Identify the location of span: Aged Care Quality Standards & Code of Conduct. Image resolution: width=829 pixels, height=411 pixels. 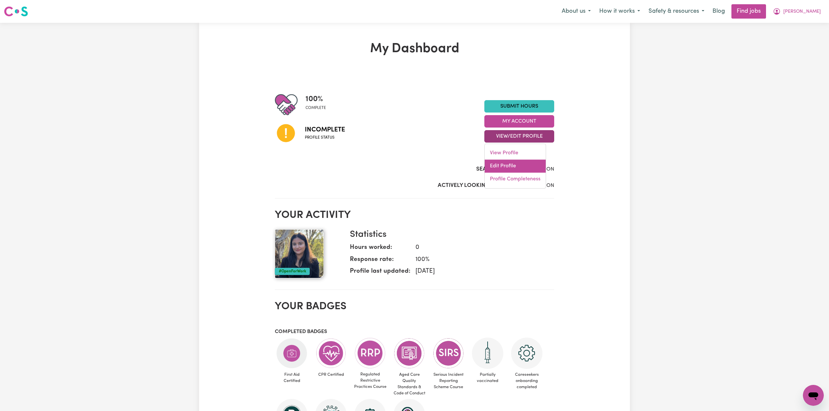
(409, 384).